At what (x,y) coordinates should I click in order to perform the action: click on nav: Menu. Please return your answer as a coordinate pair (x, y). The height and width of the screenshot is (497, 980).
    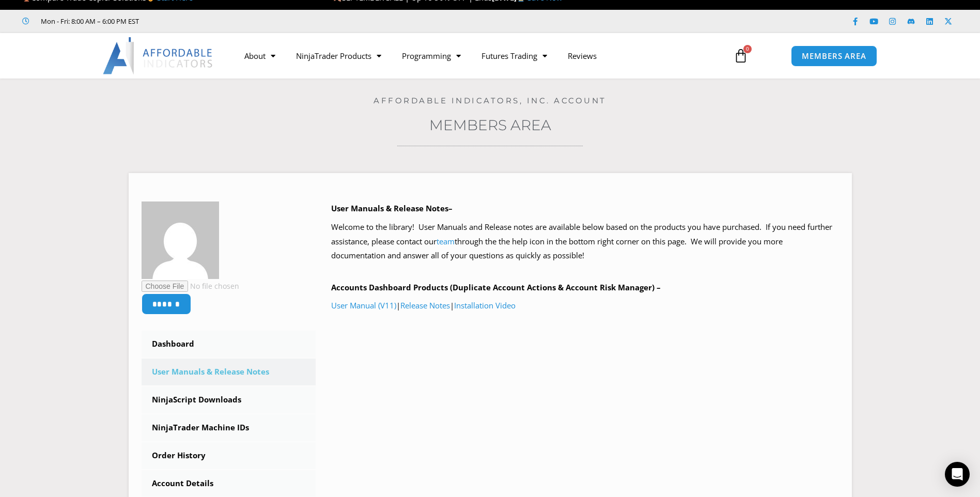
    Looking at the image, I should click on (478, 56).